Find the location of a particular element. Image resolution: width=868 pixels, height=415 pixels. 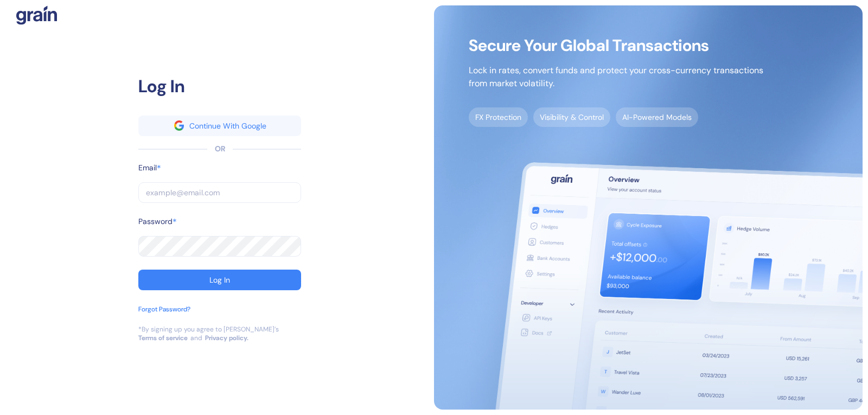

button: Forgot Password? is located at coordinates (164, 315).